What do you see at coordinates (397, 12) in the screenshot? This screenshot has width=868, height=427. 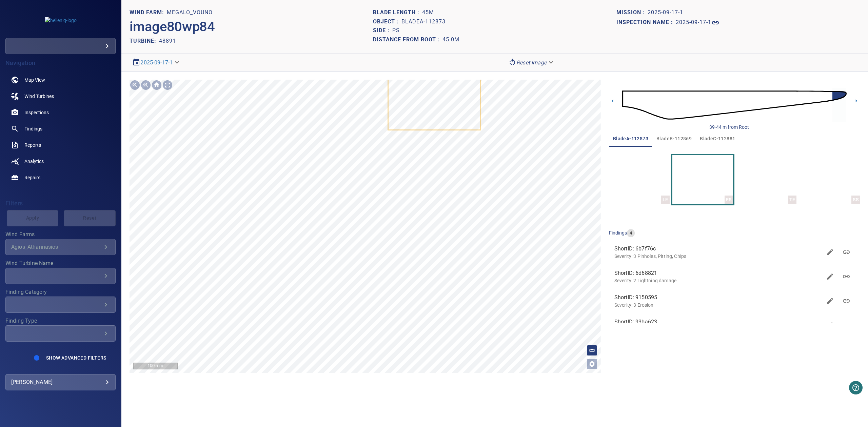 I see `h1: Blade length :` at bounding box center [397, 12].